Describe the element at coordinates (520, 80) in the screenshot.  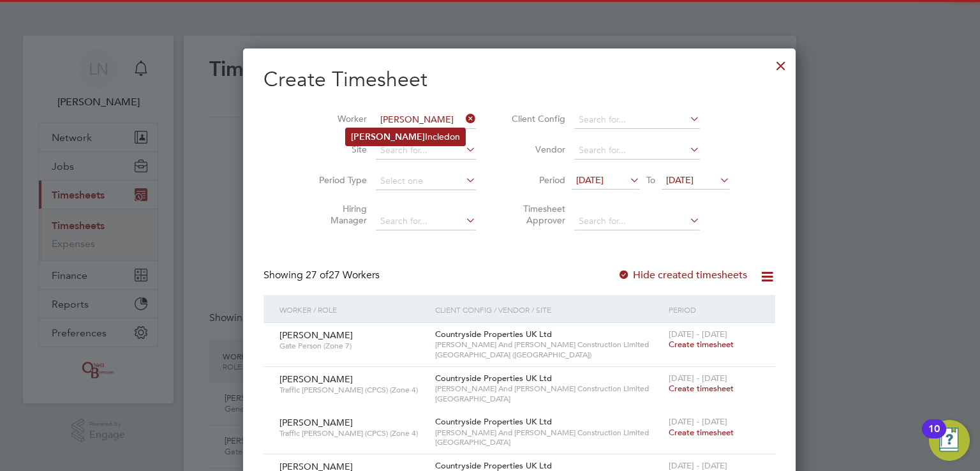
I see `h2: Create Timesheet` at that location.